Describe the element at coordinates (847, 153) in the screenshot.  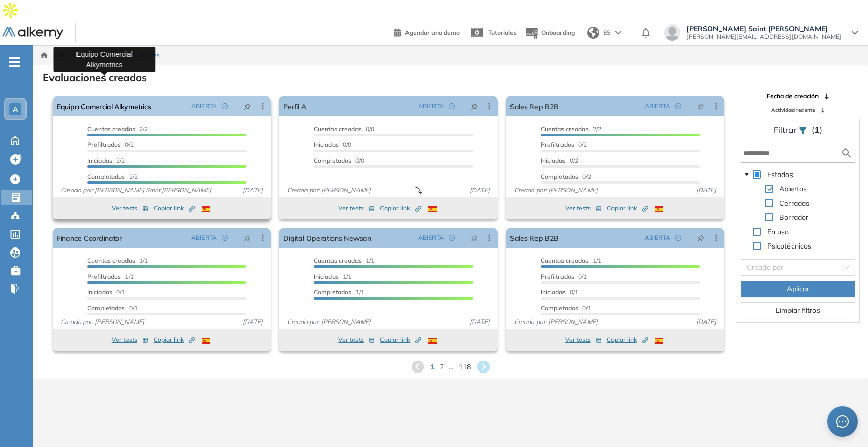
I see `img: search icon` at that location.